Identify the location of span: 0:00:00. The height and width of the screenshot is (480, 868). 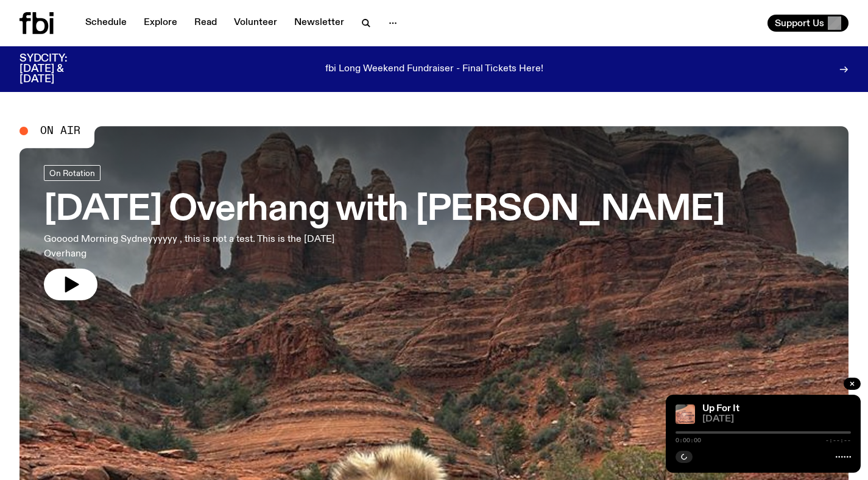
(688, 441).